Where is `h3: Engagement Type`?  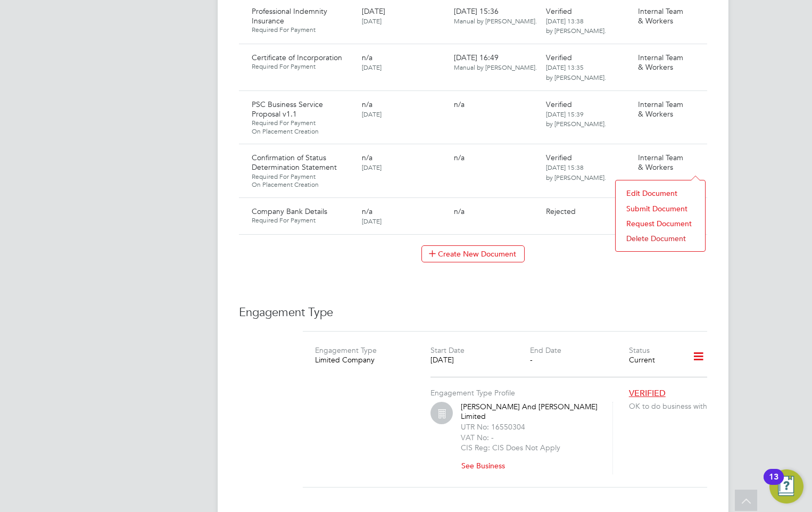 h3: Engagement Type is located at coordinates (473, 313).